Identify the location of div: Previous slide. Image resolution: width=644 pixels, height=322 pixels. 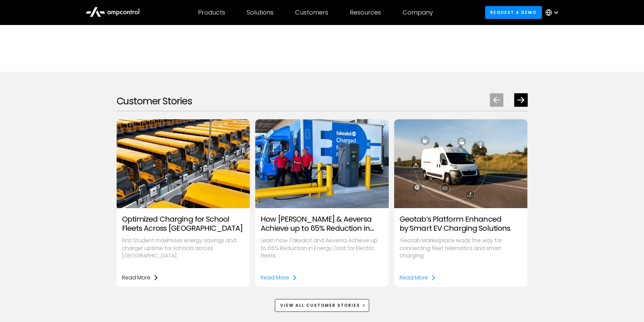
(497, 100).